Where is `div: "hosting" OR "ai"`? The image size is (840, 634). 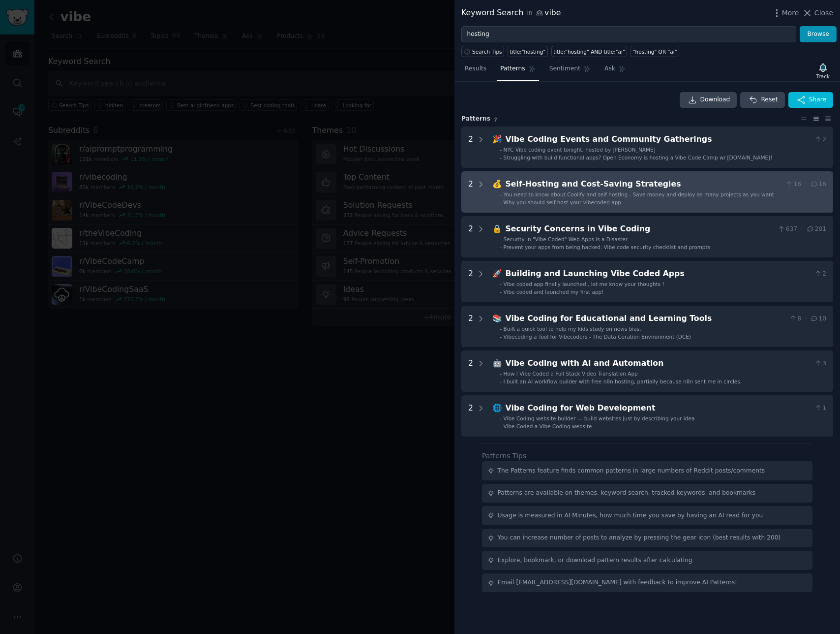 div: "hosting" OR "ai" is located at coordinates (656, 51).